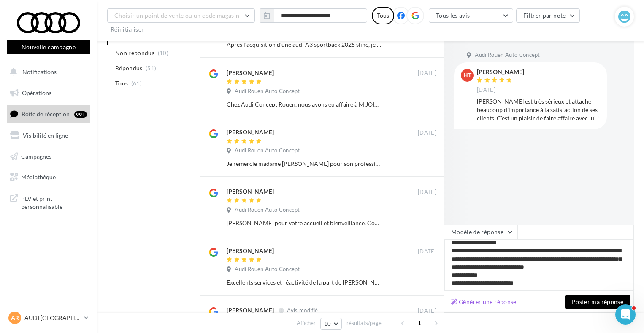  I want to click on button: Notifications, so click(47, 72).